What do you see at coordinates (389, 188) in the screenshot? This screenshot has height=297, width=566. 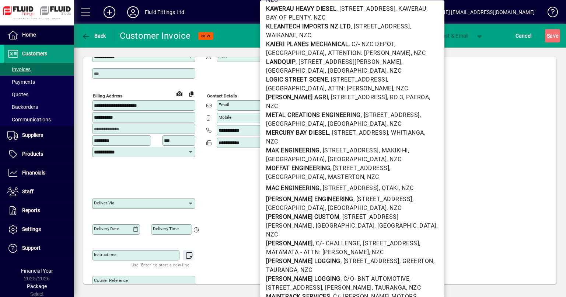 I see `span: , OTAKI` at bounding box center [389, 188].